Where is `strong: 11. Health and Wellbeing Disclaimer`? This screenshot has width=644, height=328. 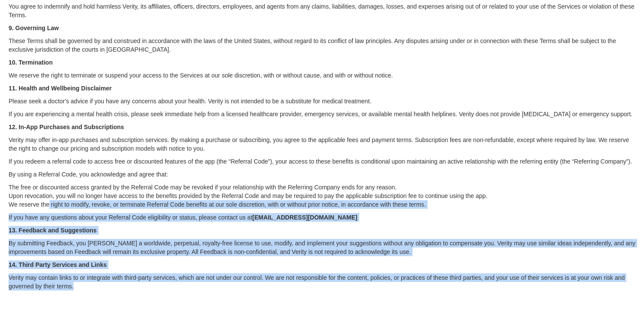 strong: 11. Health and Wellbeing Disclaimer is located at coordinates (60, 88).